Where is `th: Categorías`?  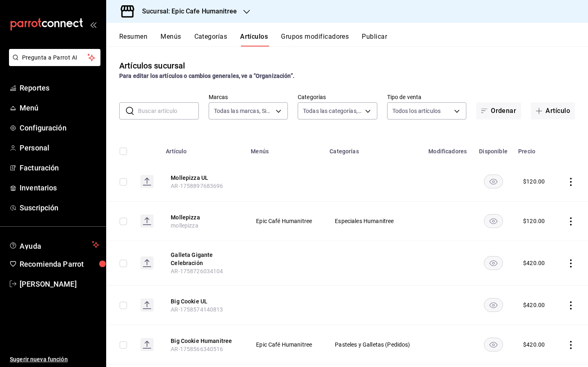 th: Categorías is located at coordinates (374, 149).